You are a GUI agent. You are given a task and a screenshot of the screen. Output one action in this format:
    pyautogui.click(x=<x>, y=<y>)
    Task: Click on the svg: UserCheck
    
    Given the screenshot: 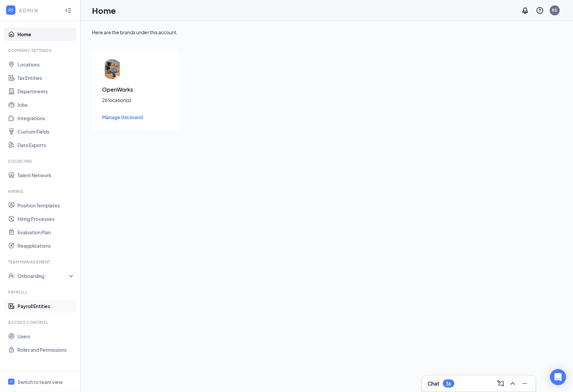 What is the action you would take?
    pyautogui.click(x=12, y=276)
    